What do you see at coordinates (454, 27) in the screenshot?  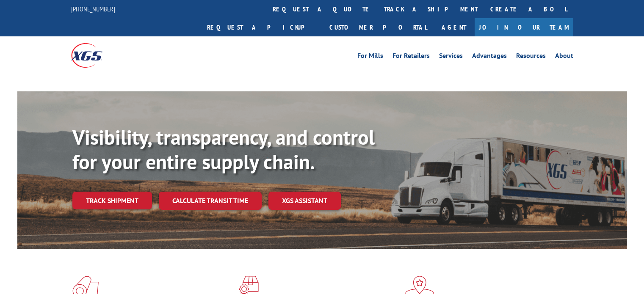 I see `a: Agent` at bounding box center [454, 27].